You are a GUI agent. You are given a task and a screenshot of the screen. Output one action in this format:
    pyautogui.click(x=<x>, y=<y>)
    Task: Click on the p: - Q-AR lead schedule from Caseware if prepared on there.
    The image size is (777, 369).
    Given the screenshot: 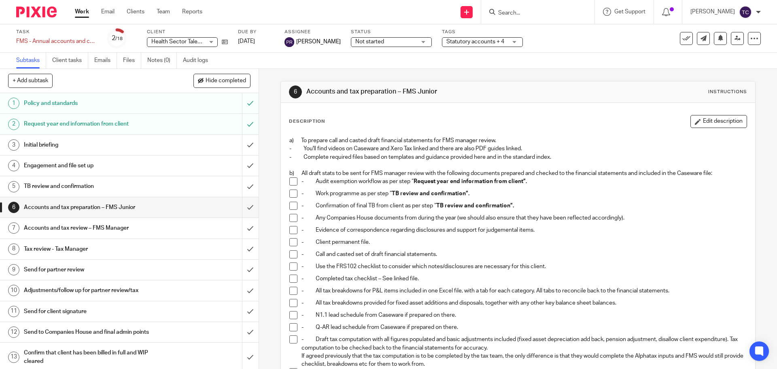 What is the action you would take?
    pyautogui.click(x=524, y=327)
    